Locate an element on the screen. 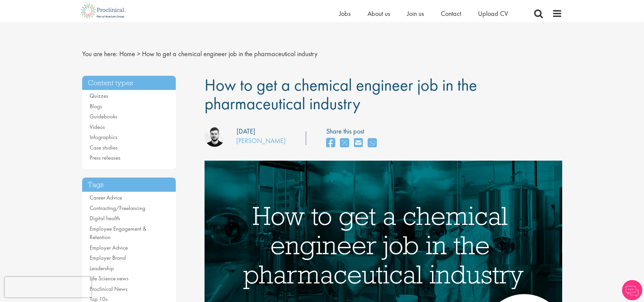 Image resolution: width=644 pixels, height=302 pixels. h3: Tags is located at coordinates (129, 184).